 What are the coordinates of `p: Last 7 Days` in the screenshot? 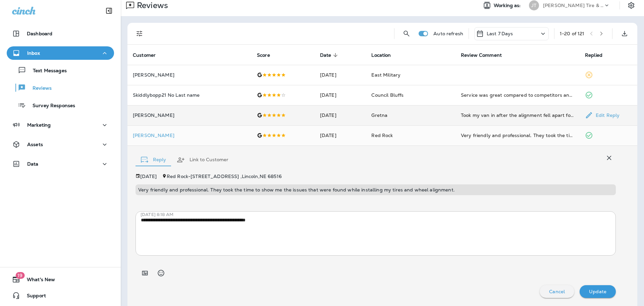 It's located at (500, 33).